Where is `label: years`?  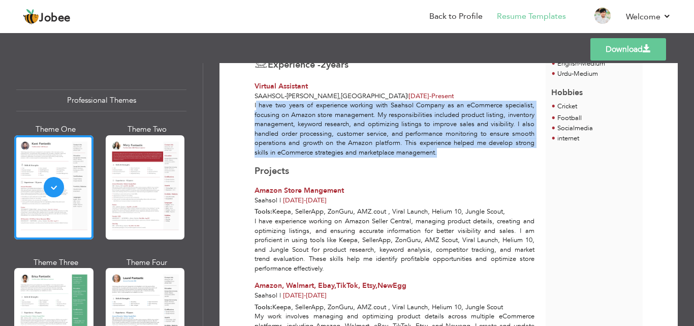 label: years is located at coordinates (334, 65).